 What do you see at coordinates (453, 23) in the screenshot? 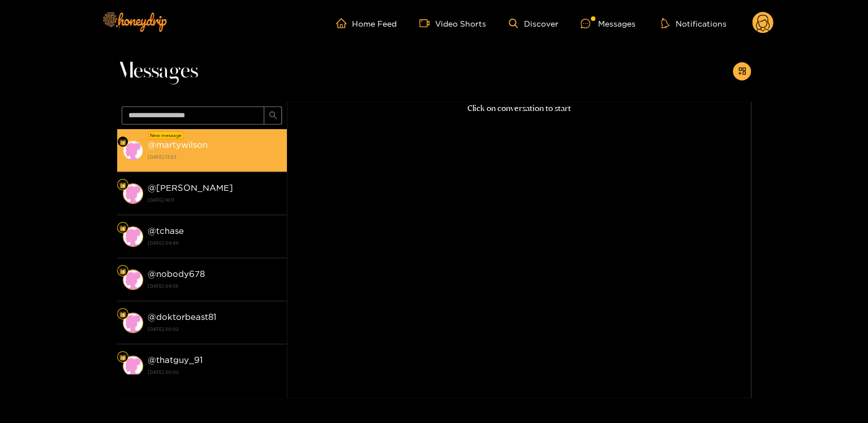
I see `a: Video Shorts` at bounding box center [453, 23].